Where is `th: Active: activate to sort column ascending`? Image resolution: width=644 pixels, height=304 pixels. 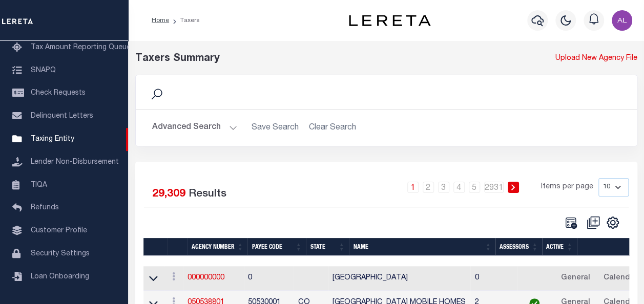 th: Active: activate to sort column ascending is located at coordinates (560, 247).